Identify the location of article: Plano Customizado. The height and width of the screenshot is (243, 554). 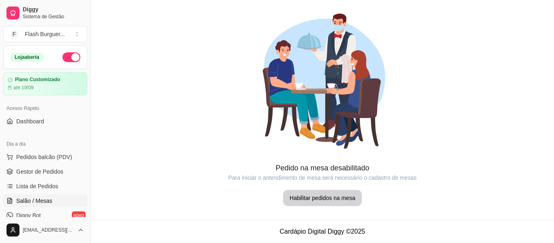
(37, 79).